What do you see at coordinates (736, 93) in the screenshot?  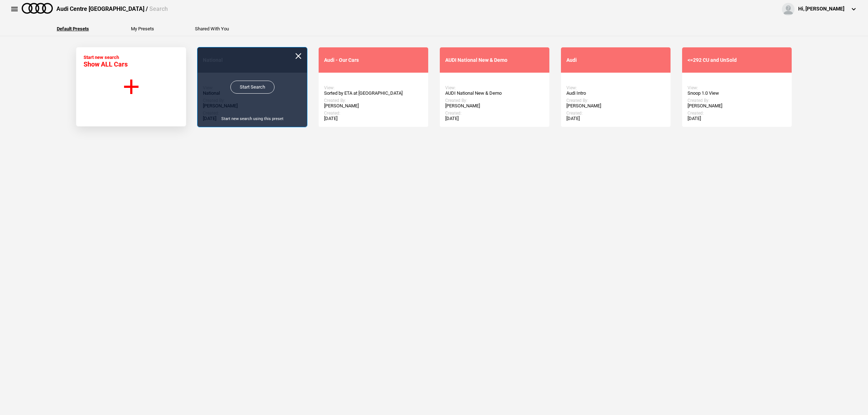 I see `div: Snoop 1.0 View` at bounding box center [736, 93].